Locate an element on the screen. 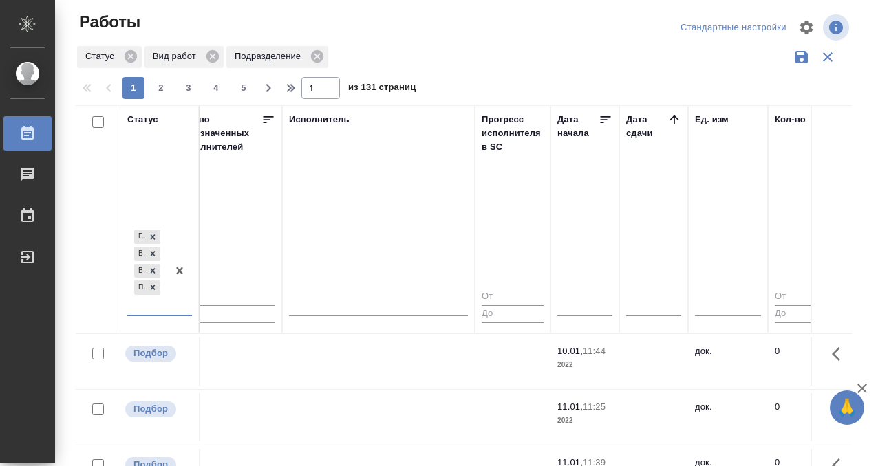 The image size is (878, 466). div: split button is located at coordinates (733, 28).